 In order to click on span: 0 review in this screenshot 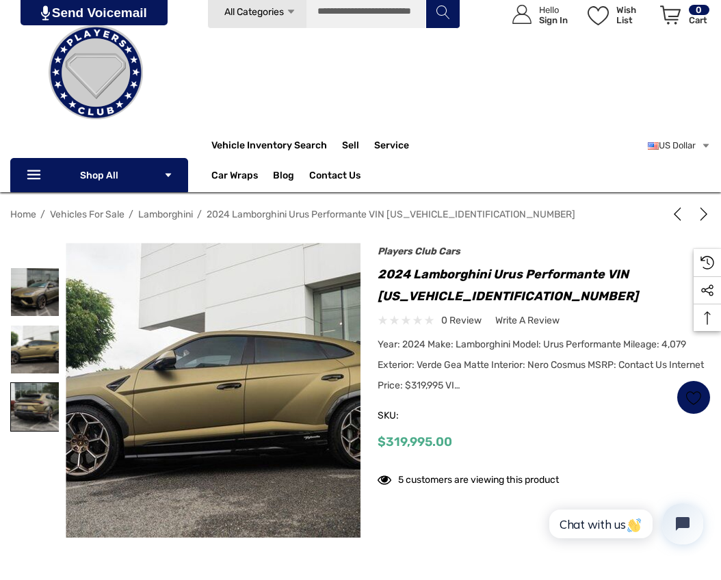, I will do `click(461, 320)`.